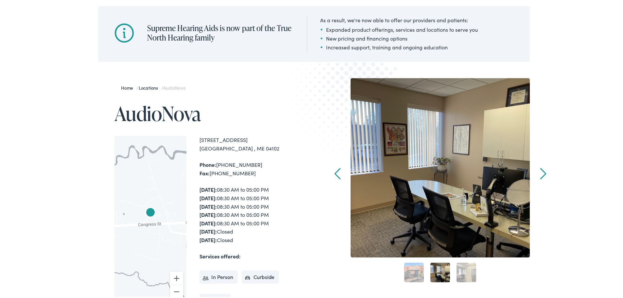 This screenshot has width=623, height=298. I want to click on button: Zoom in, so click(176, 277).